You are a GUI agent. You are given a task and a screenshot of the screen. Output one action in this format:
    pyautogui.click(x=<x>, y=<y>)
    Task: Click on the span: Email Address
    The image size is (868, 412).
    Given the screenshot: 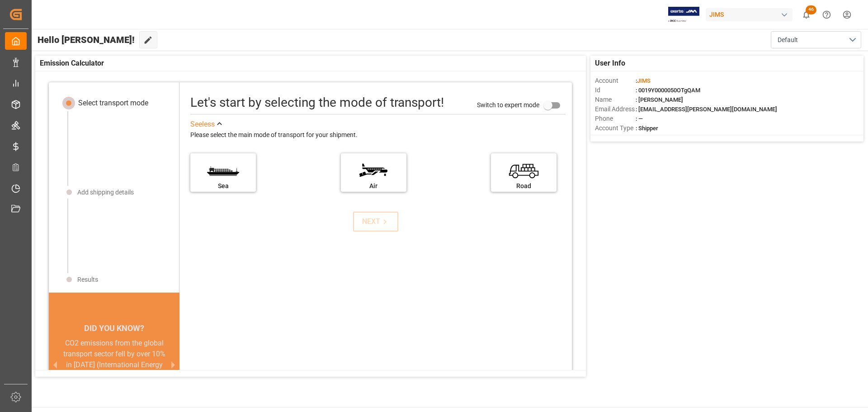 What is the action you would take?
    pyautogui.click(x=615, y=109)
    